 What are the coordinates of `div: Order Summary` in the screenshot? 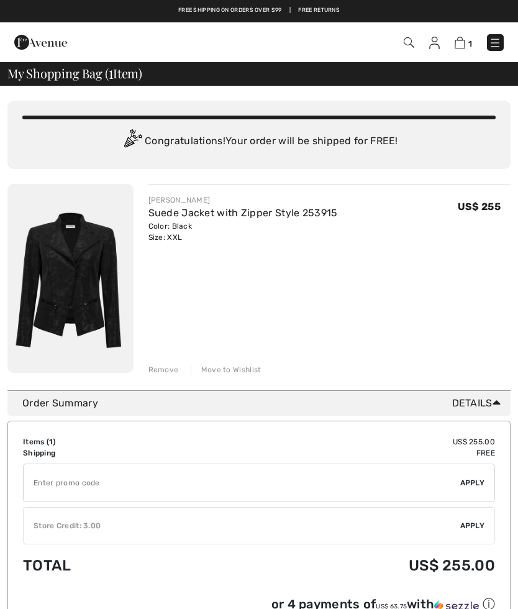 It's located at (264, 403).